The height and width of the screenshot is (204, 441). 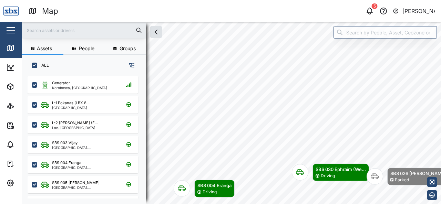 I want to click on input: Search assets or drivers, so click(x=84, y=30).